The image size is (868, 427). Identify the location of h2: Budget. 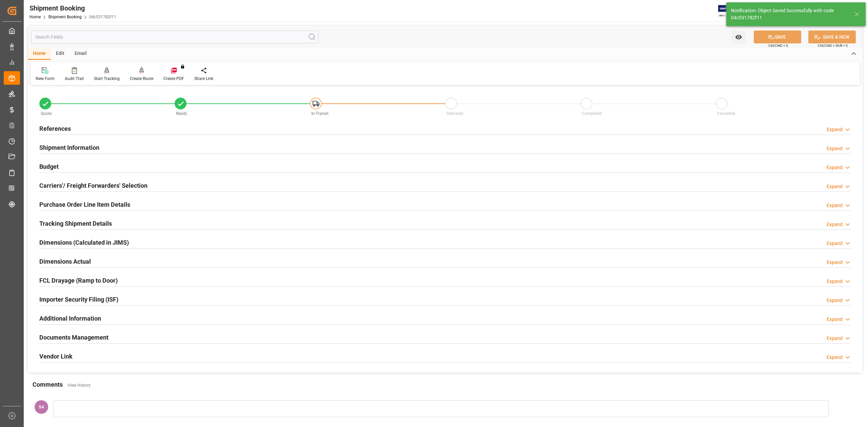
(49, 166).